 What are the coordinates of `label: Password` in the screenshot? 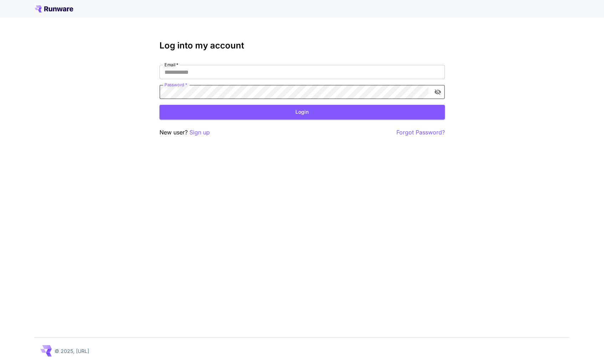 It's located at (176, 85).